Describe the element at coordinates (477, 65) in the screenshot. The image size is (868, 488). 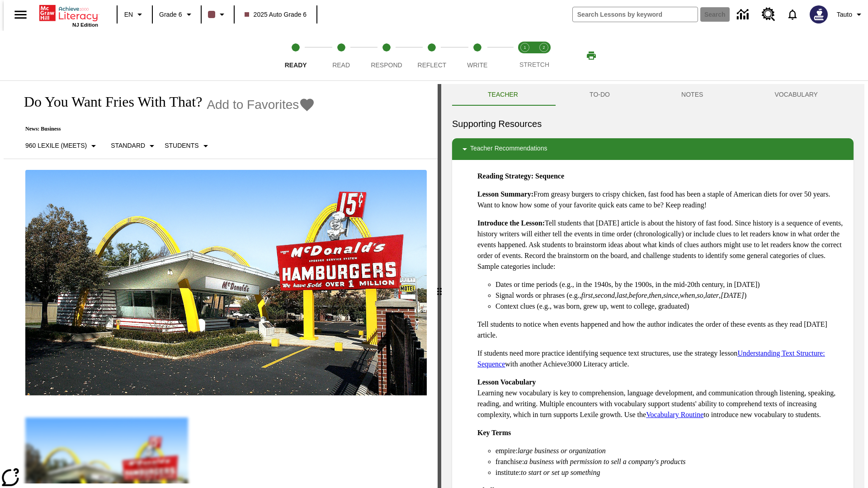
I see `span: Write` at that location.